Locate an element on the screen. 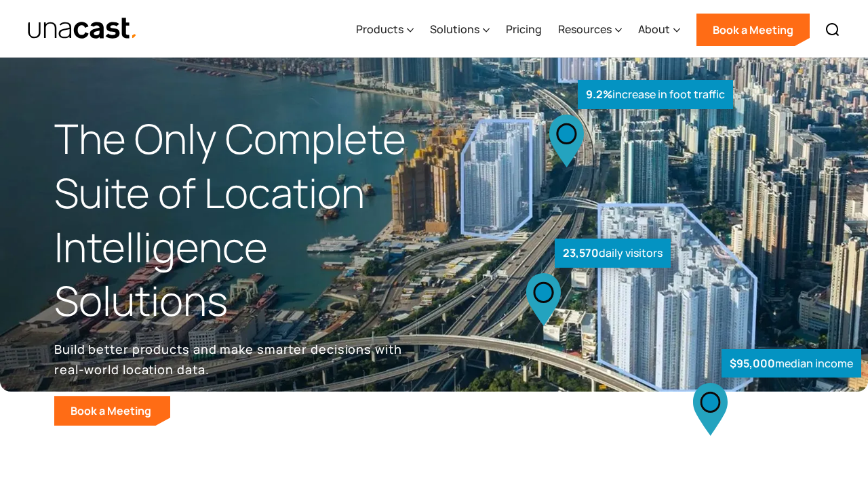  div: increase in foot traffic is located at coordinates (655, 94).